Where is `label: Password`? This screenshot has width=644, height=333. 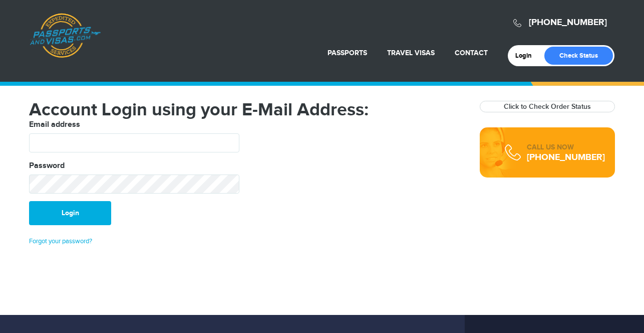
label: Password is located at coordinates (47, 166).